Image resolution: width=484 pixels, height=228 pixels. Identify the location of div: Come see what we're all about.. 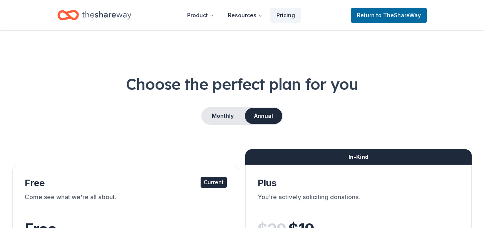
(125, 203).